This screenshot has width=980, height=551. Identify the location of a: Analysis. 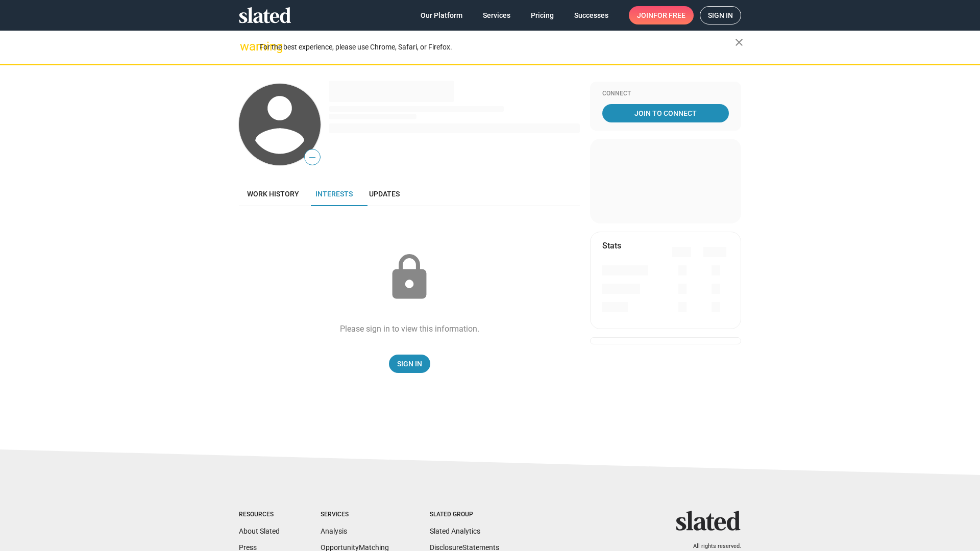
(334, 531).